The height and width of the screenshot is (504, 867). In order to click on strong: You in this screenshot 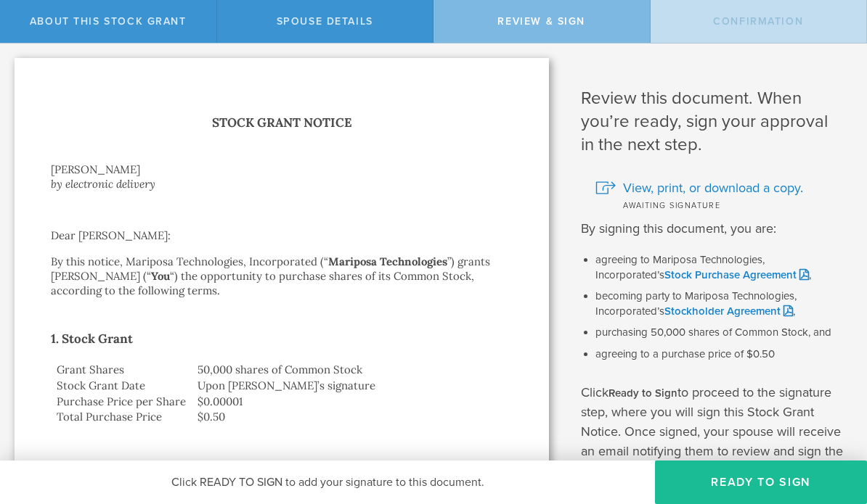, I will do `click(160, 276)`.